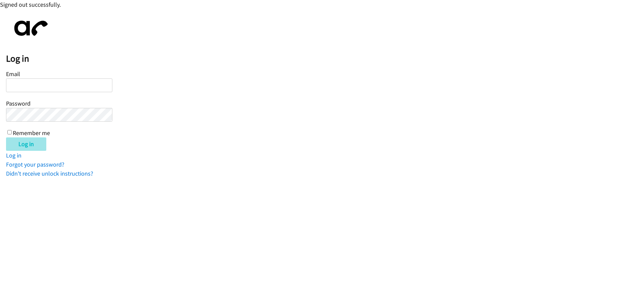 The width and height of the screenshot is (644, 308). Describe the element at coordinates (13, 74) in the screenshot. I see `label: Email` at that location.